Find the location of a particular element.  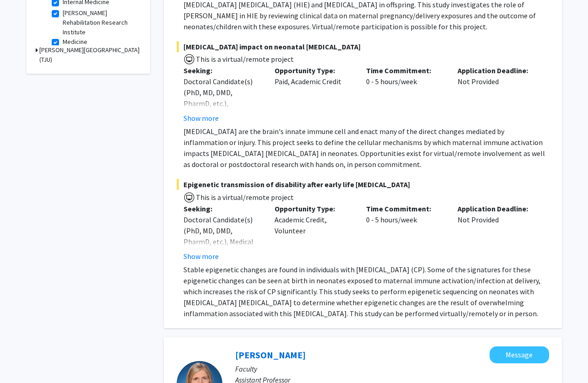

p: Faculty is located at coordinates (393, 369).